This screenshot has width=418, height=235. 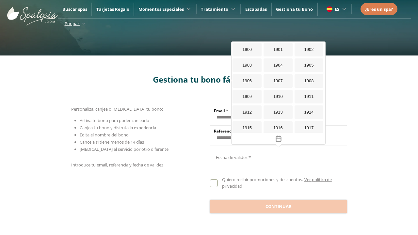 What do you see at coordinates (379, 9) in the screenshot?
I see `span: ¿Eres un spa?` at bounding box center [379, 9].